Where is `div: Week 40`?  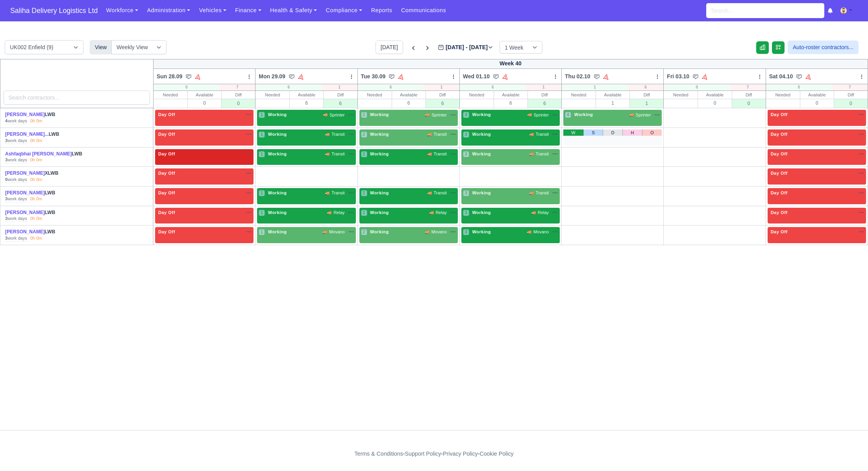
div: Week 40 is located at coordinates (510, 64).